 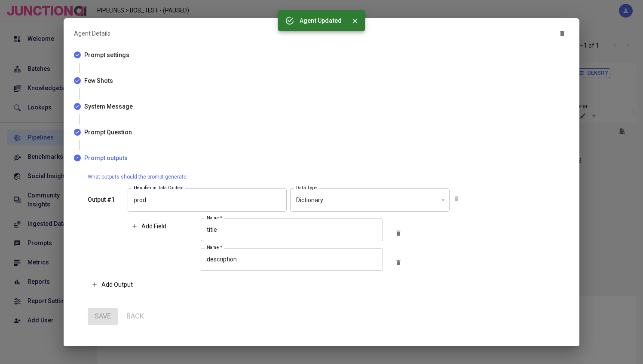 I want to click on span: Prompt outputs, so click(x=327, y=158).